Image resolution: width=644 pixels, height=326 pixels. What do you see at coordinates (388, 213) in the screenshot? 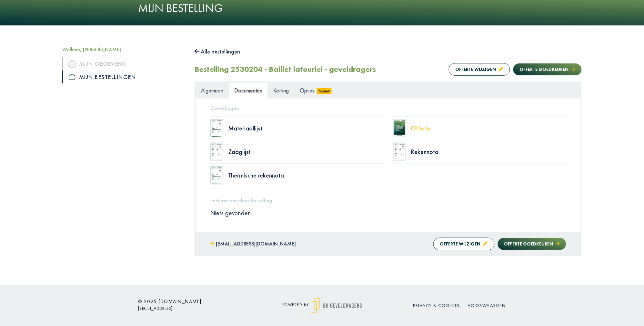
I see `div: Niets gevonden` at bounding box center [388, 213].